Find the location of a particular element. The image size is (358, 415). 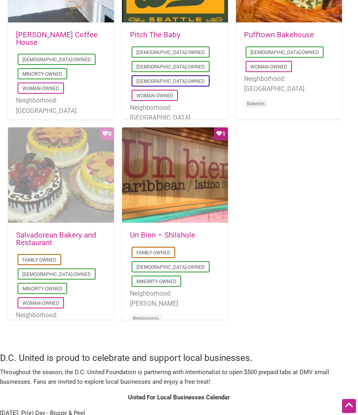

a: Restaurants is located at coordinates (146, 318).